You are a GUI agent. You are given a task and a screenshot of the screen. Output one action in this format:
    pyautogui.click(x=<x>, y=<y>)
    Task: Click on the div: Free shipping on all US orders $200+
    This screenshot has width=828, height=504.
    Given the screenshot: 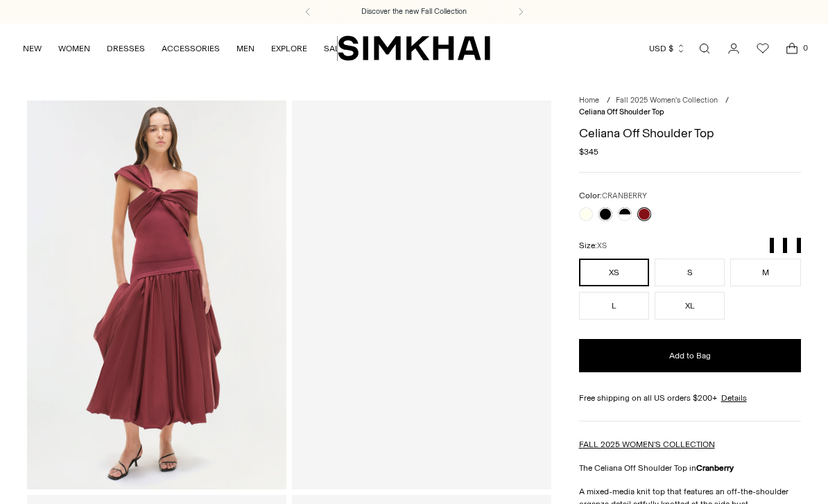 What is the action you would take?
    pyautogui.click(x=690, y=398)
    